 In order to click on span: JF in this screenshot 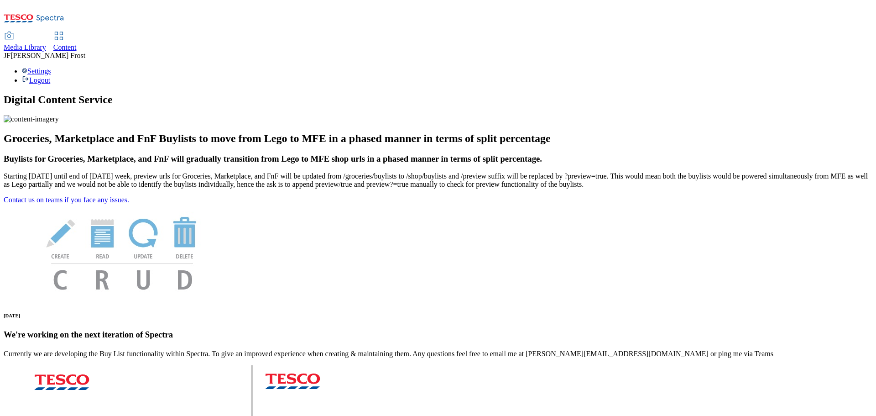, I will do `click(7, 55)`.